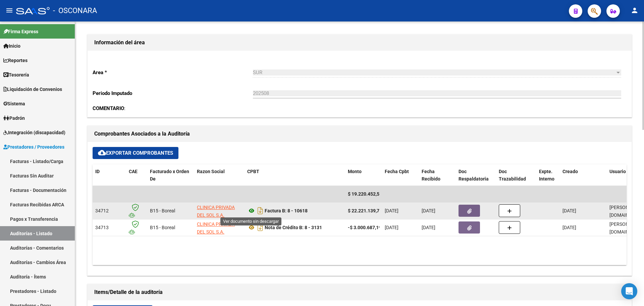 The height and width of the screenshot is (306, 644). Describe the element at coordinates (431, 175) in the screenshot. I see `span: Fecha Recibido` at that location.